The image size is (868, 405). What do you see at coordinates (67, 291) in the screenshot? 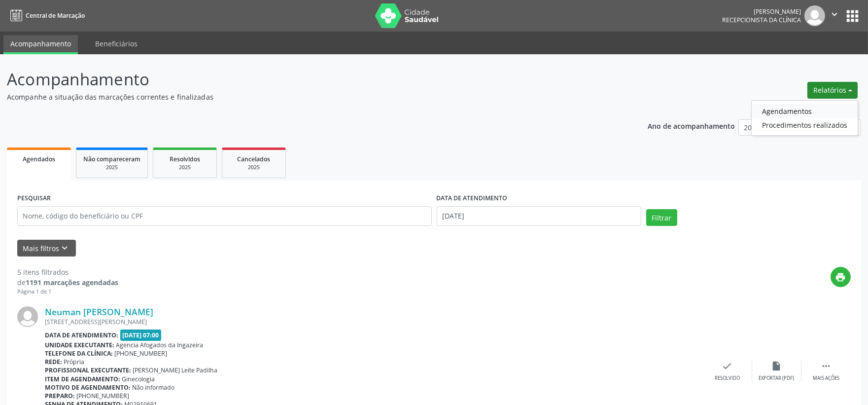
I see `div: Página 1 de 1` at bounding box center [67, 291].